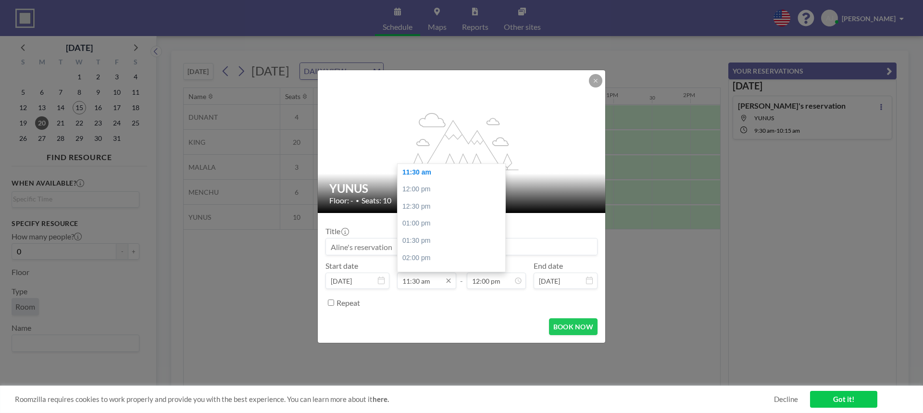 The height and width of the screenshot is (413, 923). I want to click on label: End date, so click(548, 266).